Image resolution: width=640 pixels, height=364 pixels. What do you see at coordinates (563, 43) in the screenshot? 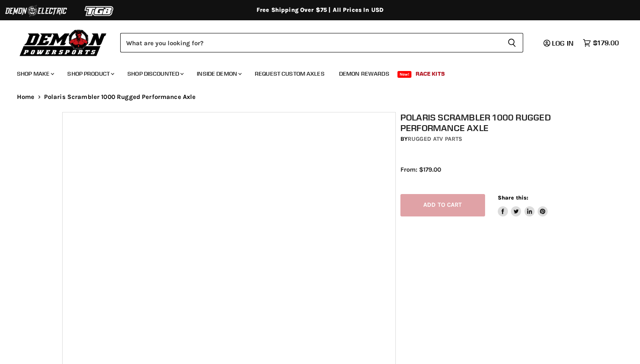
I see `span: Log in` at bounding box center [563, 43].